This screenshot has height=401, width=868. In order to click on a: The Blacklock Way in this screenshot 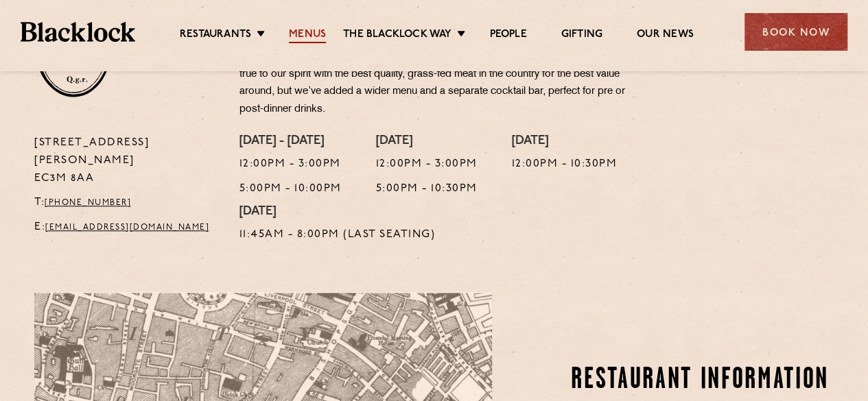, I will do `click(398, 35)`.